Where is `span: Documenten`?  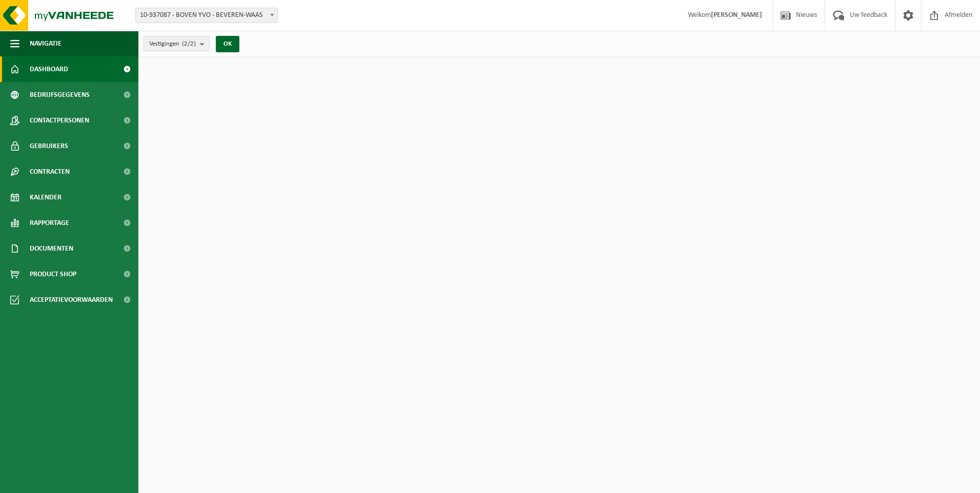 span: Documenten is located at coordinates (51, 248).